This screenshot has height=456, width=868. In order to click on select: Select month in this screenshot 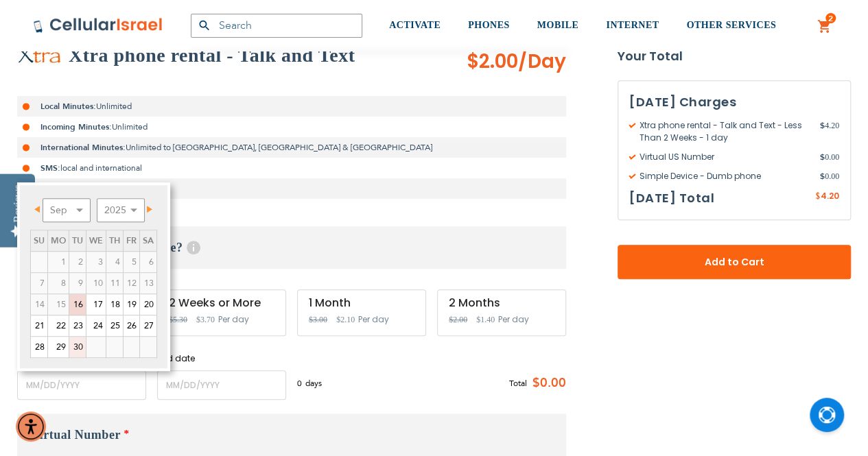, I will do `click(66, 210)`.